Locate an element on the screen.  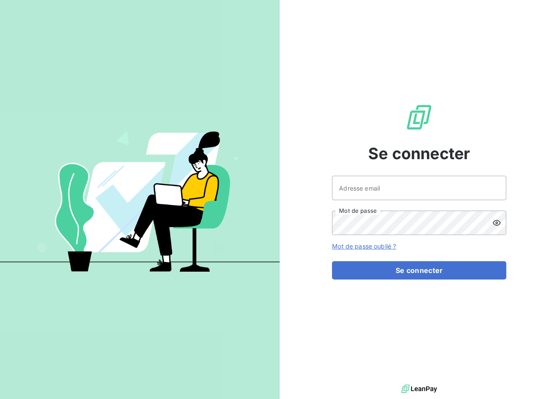
span: Se connecter is located at coordinates (419, 153).